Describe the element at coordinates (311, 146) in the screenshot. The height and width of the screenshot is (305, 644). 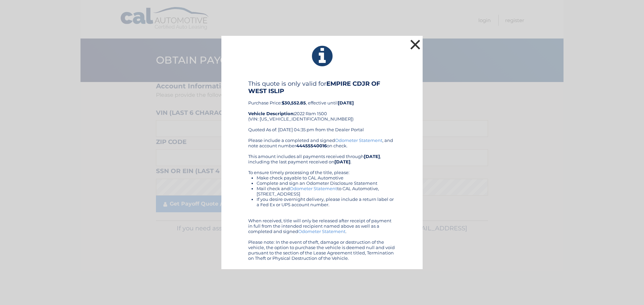
I see `b: 44455540016` at that location.